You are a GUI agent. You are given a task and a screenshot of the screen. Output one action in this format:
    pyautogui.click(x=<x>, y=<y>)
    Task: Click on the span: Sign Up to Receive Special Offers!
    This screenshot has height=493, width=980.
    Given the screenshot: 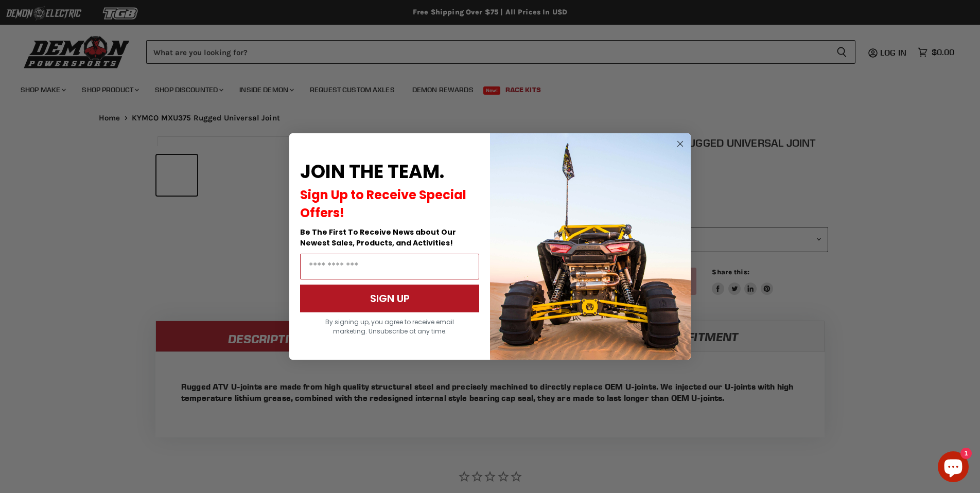 What is the action you would take?
    pyautogui.click(x=383, y=204)
    